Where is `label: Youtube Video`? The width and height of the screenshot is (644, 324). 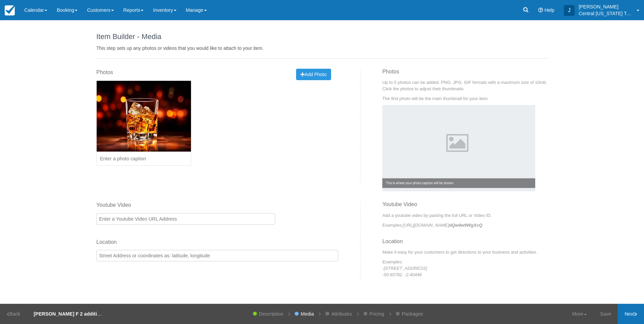
label: Youtube Video is located at coordinates (186, 205).